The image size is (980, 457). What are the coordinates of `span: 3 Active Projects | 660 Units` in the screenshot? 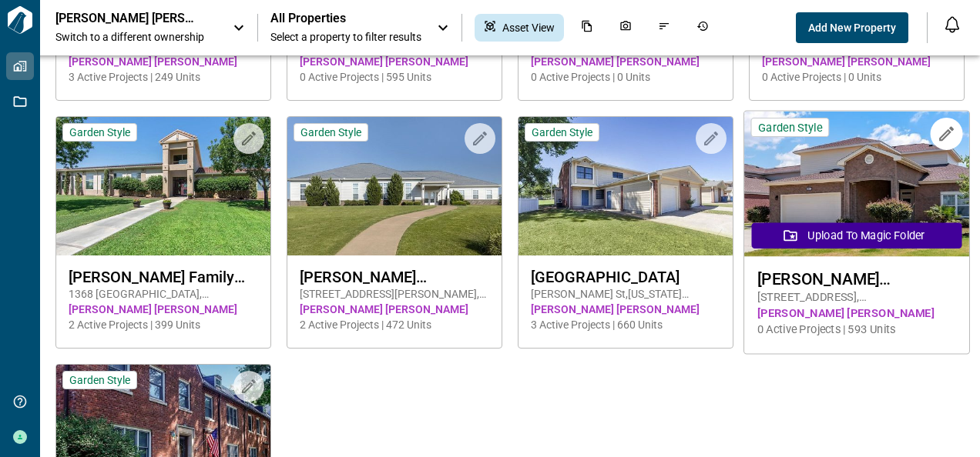 It's located at (625, 325).